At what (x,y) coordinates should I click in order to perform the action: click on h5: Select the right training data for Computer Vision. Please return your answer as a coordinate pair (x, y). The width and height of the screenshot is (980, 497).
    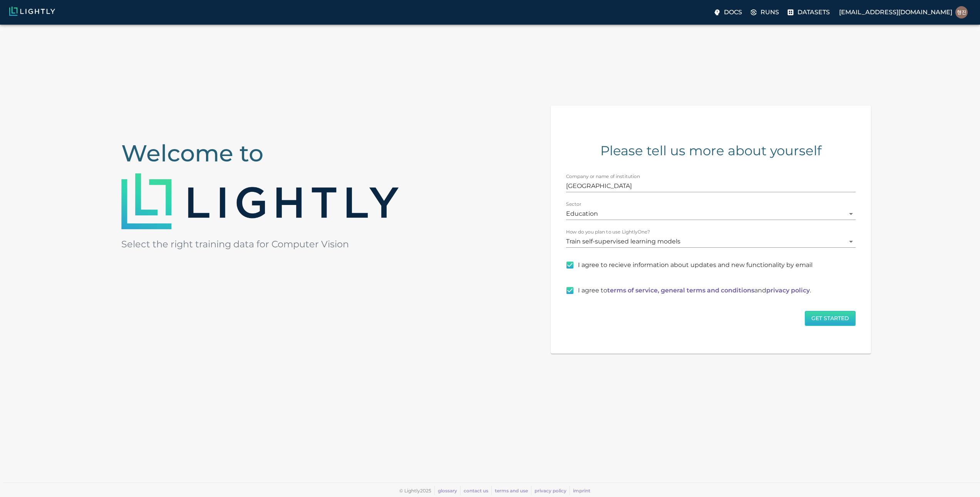
    Looking at the image, I should click on (275, 244).